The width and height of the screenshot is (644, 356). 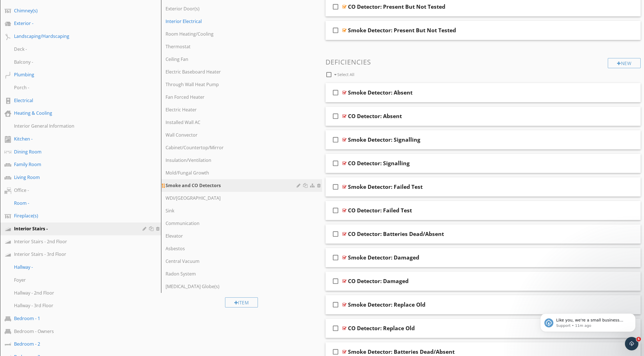 I want to click on div: Plumbing, so click(x=74, y=74).